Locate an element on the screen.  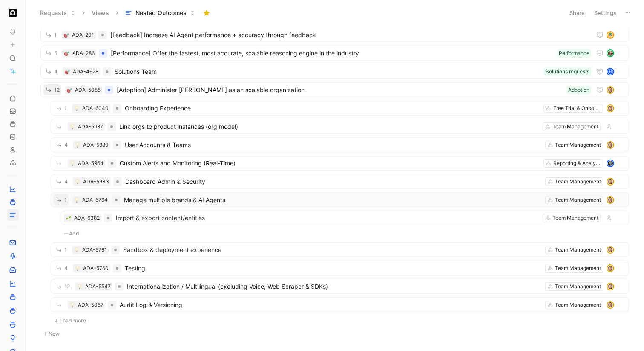
li: AddLoad more is located at coordinates (335, 204).